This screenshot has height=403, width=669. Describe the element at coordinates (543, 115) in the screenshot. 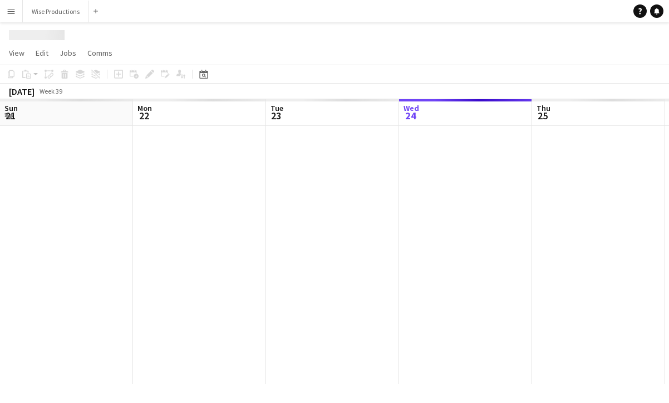

I see `span: 25` at that location.